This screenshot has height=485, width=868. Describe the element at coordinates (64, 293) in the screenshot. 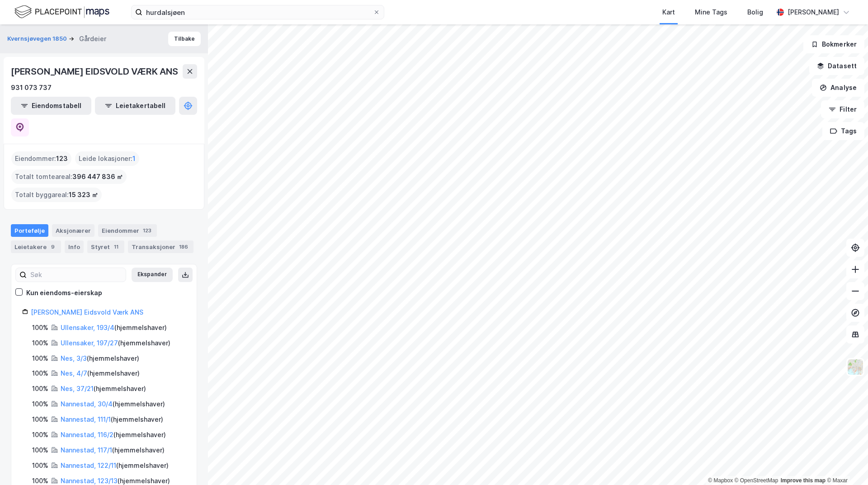

I see `div: Kun eiendoms-eierskap` at that location.